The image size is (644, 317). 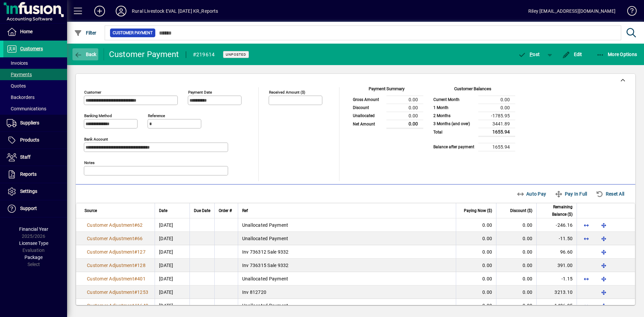 What do you see at coordinates (368, 108) in the screenshot?
I see `td: Discount` at bounding box center [368, 108].